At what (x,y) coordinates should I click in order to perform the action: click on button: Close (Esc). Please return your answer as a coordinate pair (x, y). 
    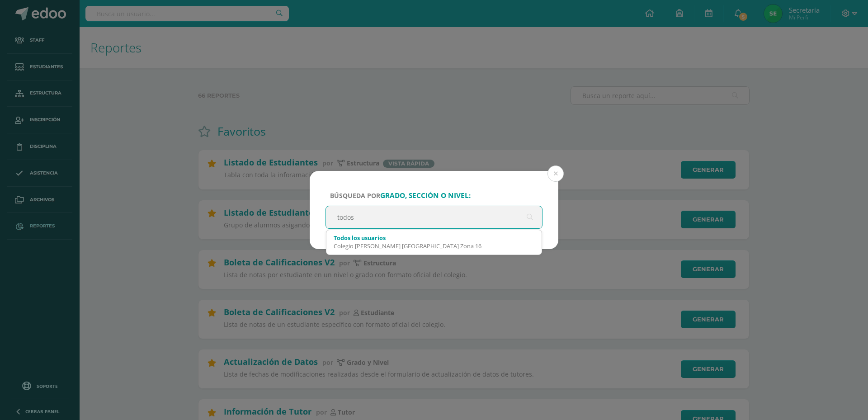
    Looking at the image, I should click on (556, 174).